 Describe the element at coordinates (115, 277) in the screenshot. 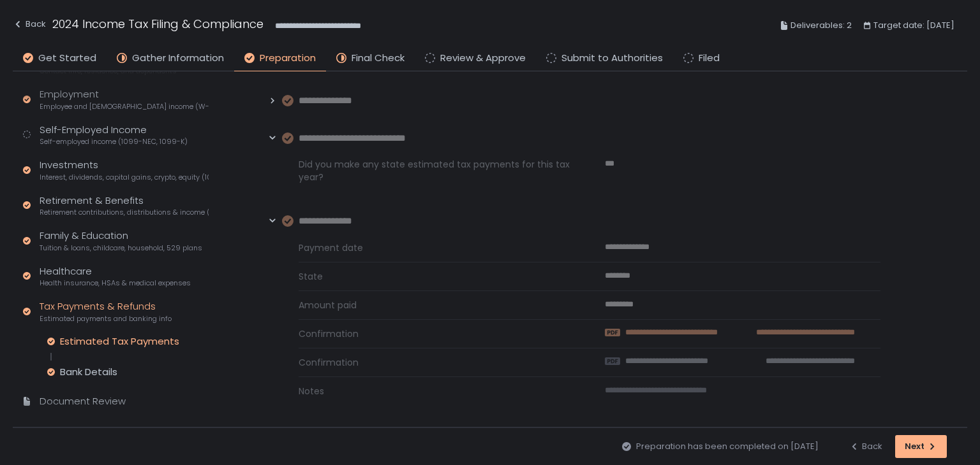

I see `div: Healthcare` at that location.